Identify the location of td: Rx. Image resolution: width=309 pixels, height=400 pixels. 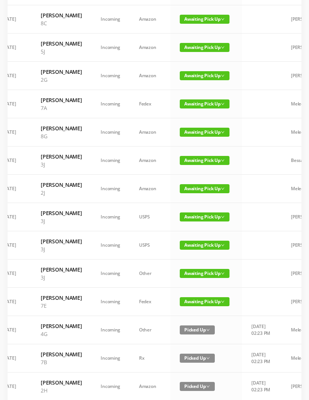
(150, 358).